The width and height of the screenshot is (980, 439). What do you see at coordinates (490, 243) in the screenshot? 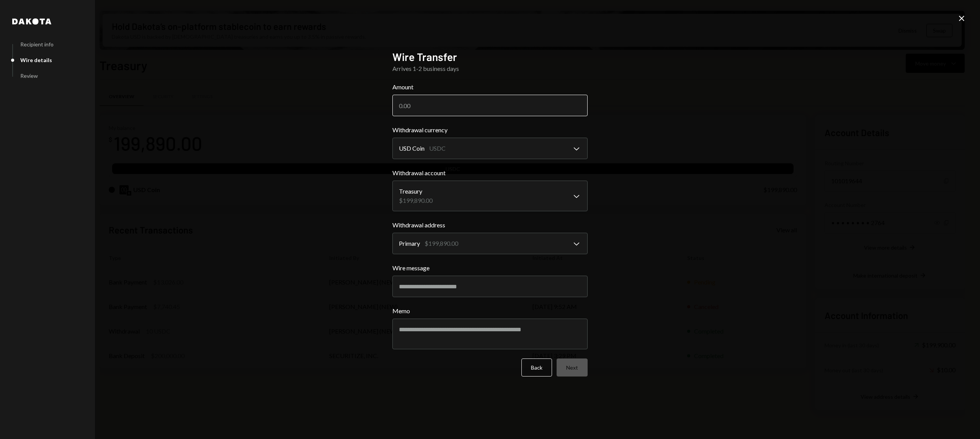
I see `button: Withdrawal address` at bounding box center [490, 243].